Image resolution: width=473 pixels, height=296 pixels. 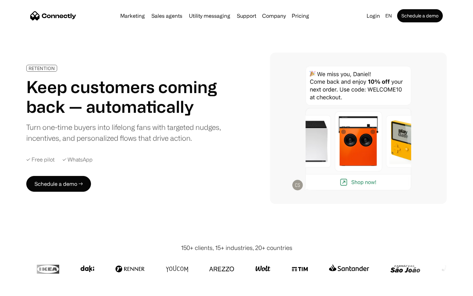 I want to click on div: ✓ Free pilot, so click(x=40, y=159).